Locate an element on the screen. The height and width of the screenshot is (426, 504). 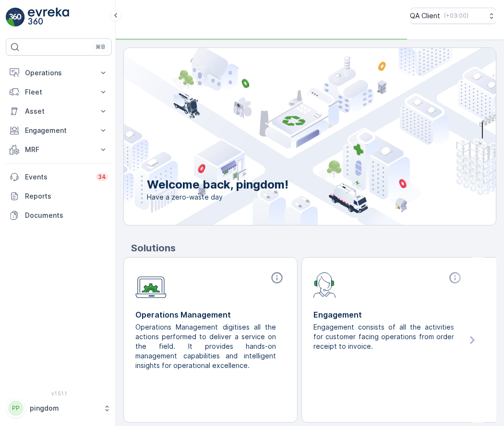
img: city illustration is located at coordinates (288, 136).